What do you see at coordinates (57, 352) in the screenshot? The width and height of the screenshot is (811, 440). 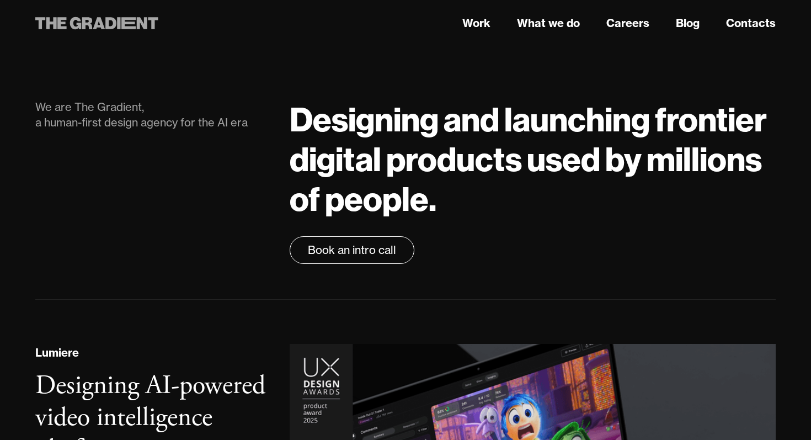 I see `div: Lumiere` at bounding box center [57, 352].